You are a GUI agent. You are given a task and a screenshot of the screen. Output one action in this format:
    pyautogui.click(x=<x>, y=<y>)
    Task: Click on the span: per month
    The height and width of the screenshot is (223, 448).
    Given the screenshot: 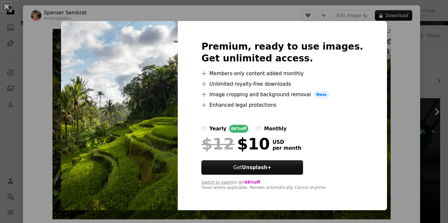 What is the action you would take?
    pyautogui.click(x=287, y=148)
    